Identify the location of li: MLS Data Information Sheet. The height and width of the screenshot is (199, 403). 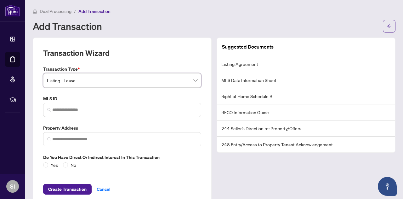
(306, 80).